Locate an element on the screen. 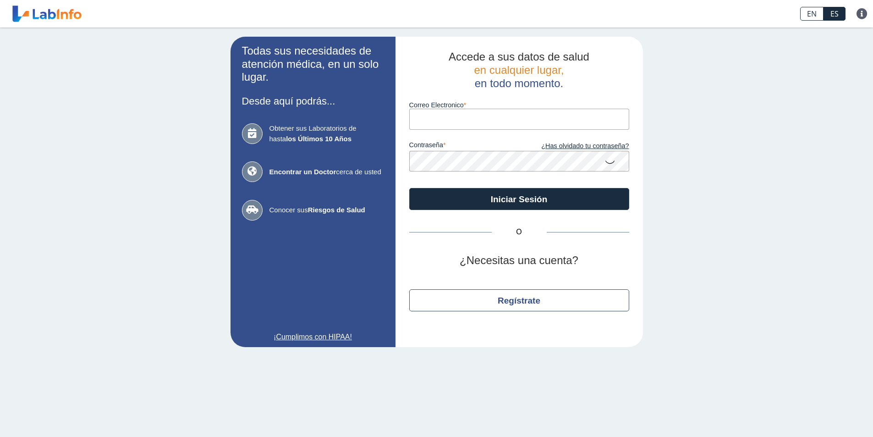 This screenshot has height=437, width=873. span: en todo momento. is located at coordinates (519, 83).